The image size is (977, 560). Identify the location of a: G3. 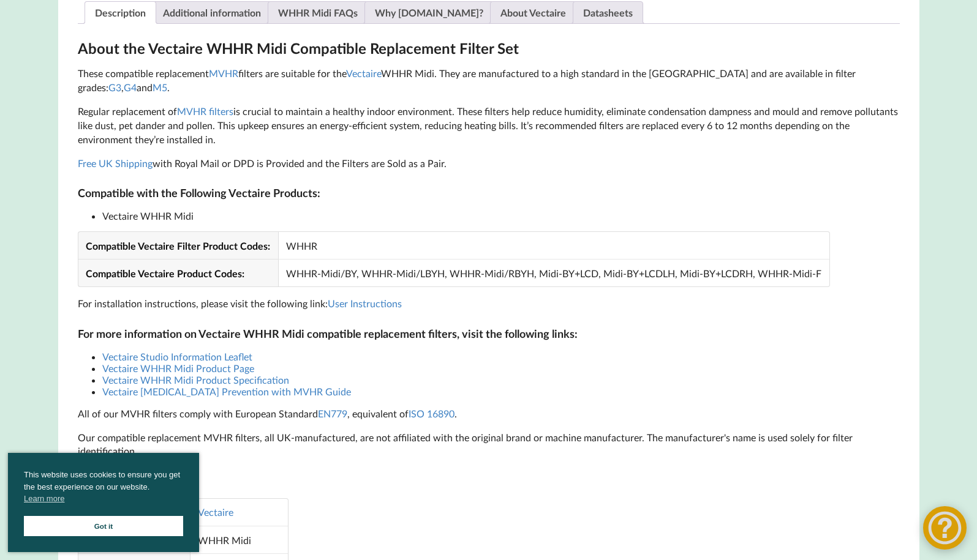
(114, 87).